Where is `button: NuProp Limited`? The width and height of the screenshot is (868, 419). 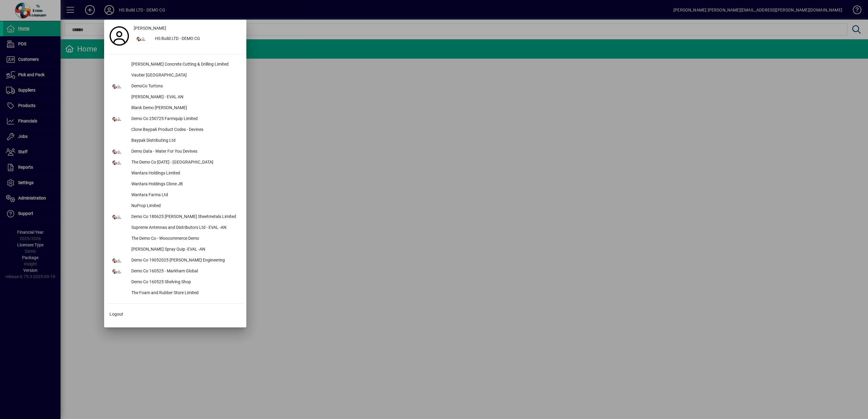 button: NuProp Limited is located at coordinates (175, 207).